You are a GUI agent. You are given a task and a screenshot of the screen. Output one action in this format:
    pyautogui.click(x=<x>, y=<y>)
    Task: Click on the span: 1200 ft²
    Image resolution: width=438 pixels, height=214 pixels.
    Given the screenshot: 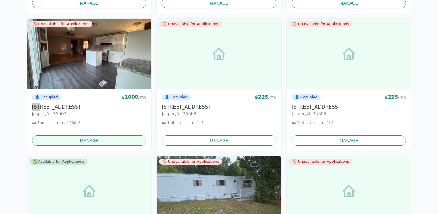 What is the action you would take?
    pyautogui.click(x=74, y=123)
    